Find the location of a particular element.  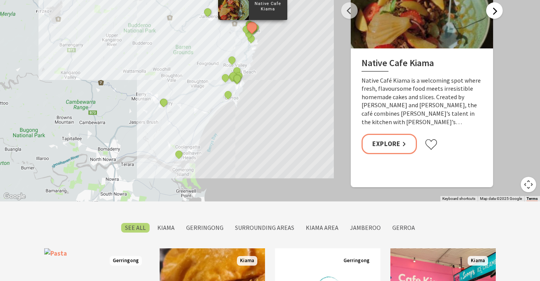

img: Google is located at coordinates (15, 196).